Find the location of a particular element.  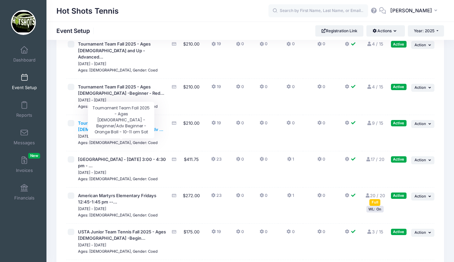

td: $272.00 is located at coordinates (191, 205).